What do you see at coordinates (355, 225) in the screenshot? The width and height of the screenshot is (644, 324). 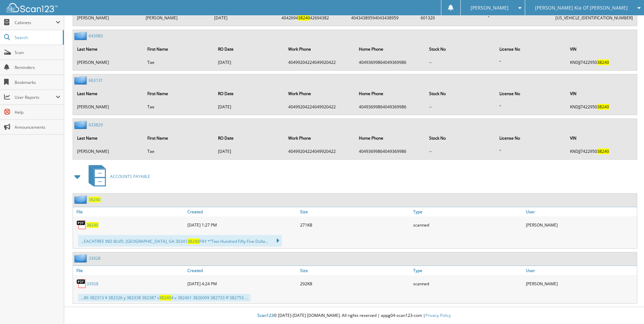 I see `div: 271KB` at bounding box center [355, 225].